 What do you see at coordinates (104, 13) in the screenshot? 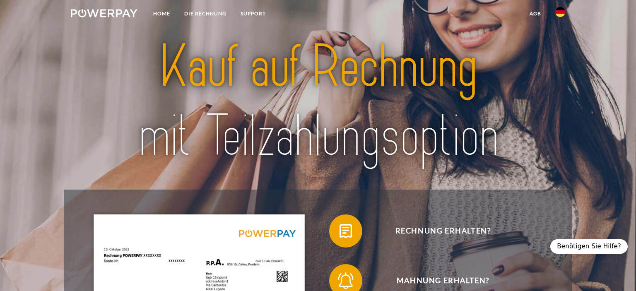
I see `img: logo-powerpay-white.svg` at bounding box center [104, 13].